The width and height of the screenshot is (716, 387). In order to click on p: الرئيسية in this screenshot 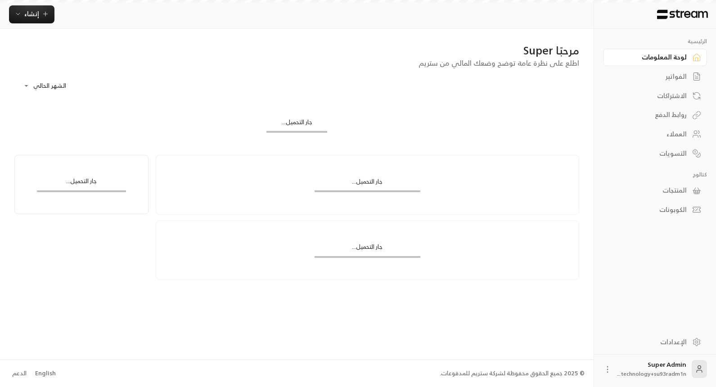, I will do `click(655, 41)`.